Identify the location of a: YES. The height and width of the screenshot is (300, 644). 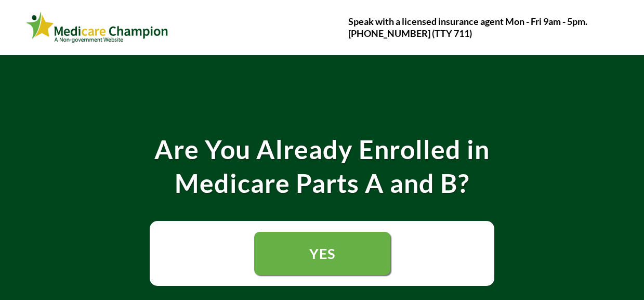
(322, 253).